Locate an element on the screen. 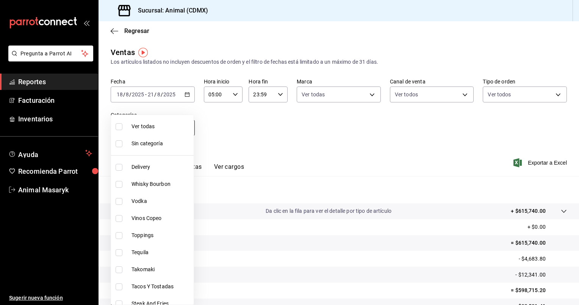 This screenshot has width=579, height=305. span: Takomaki is located at coordinates (161, 269).